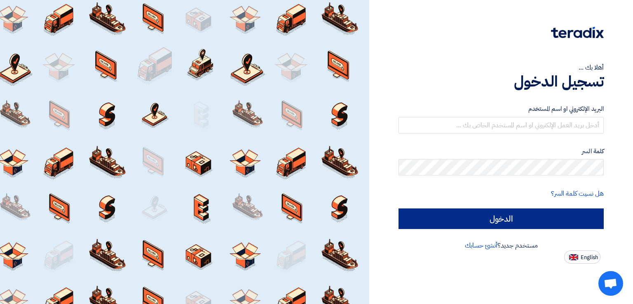  Describe the element at coordinates (501, 151) in the screenshot. I see `label: كلمة السر` at that location.